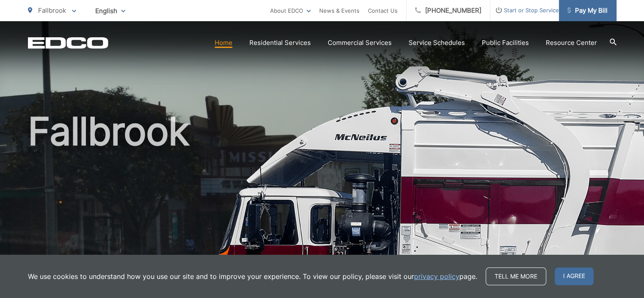  Describe the element at coordinates (340, 11) in the screenshot. I see `a: News & Events` at that location.